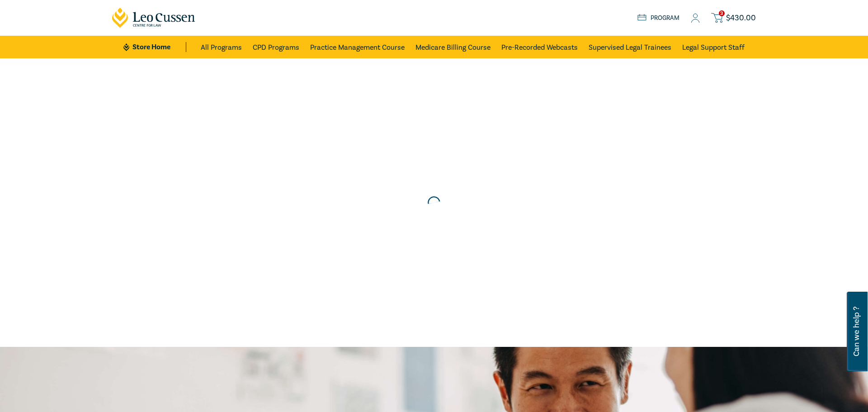  I want to click on a: Medicare Billing Course, so click(453, 47).